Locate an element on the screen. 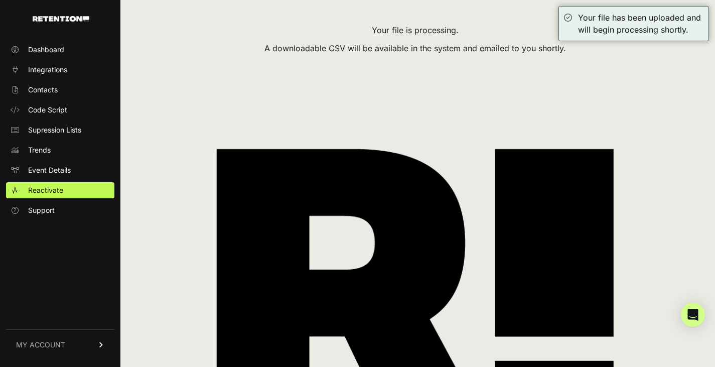 The image size is (715, 367). a: Contacts is located at coordinates (60, 90).